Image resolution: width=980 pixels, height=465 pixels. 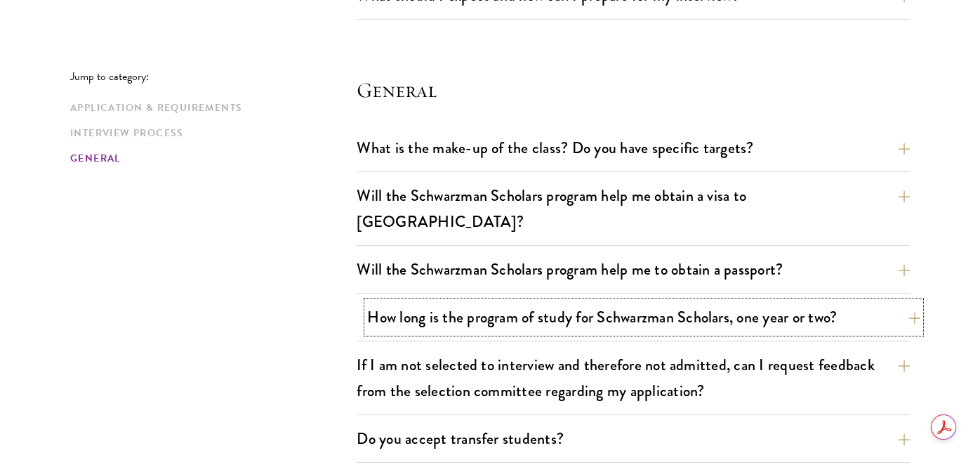 What do you see at coordinates (633, 438) in the screenshot?
I see `button: Do you accept transfer students?` at bounding box center [633, 438].